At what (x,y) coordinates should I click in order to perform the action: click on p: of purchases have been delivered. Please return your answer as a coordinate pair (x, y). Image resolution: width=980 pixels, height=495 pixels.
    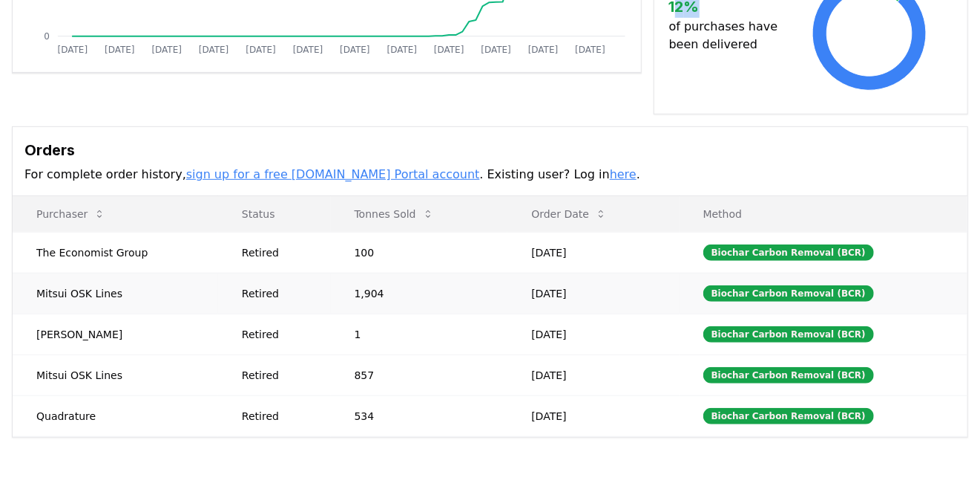
    Looking at the image, I should click on (728, 35).